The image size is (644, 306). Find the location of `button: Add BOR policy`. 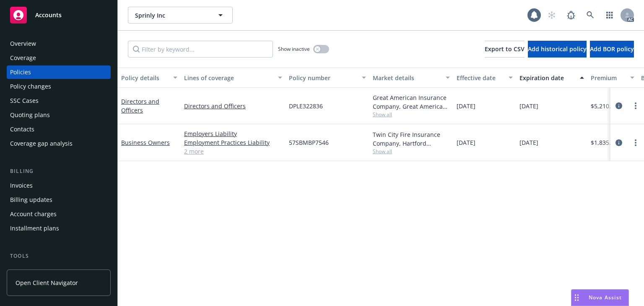

button: Add BOR policy is located at coordinates (612, 49).